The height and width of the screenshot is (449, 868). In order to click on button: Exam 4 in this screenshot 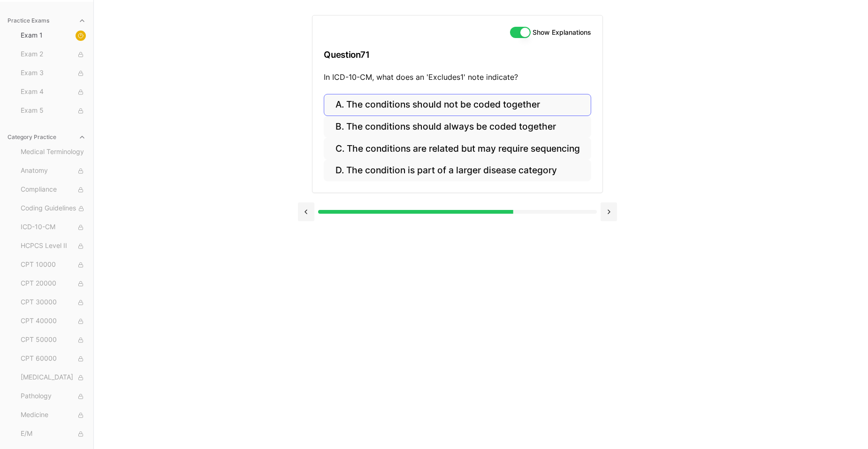, I will do `click(53, 92)`.